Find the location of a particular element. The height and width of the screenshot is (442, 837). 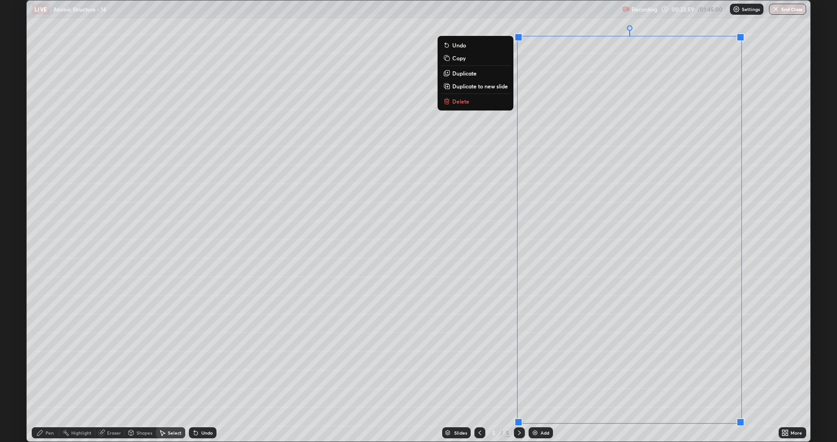

p: Settings is located at coordinates (751, 9).